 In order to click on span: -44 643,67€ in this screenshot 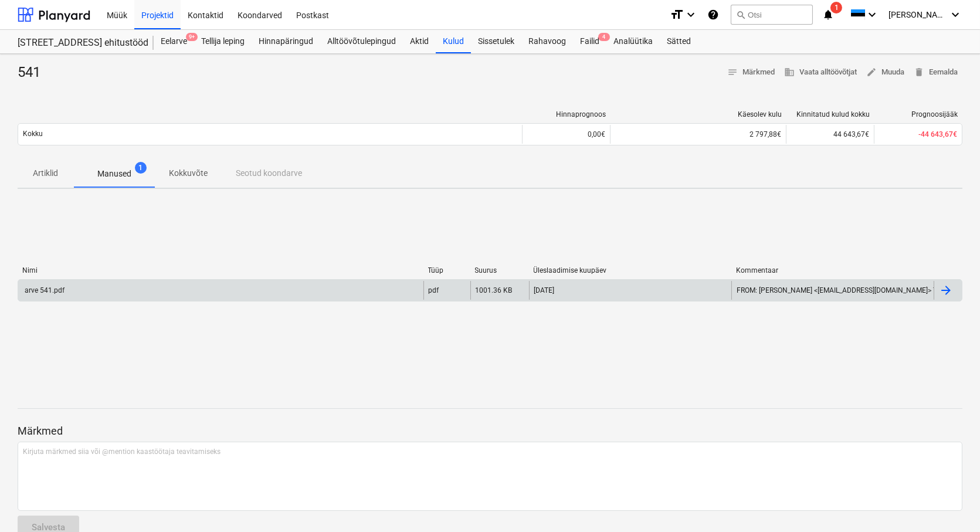, I will do `click(937, 134)`.